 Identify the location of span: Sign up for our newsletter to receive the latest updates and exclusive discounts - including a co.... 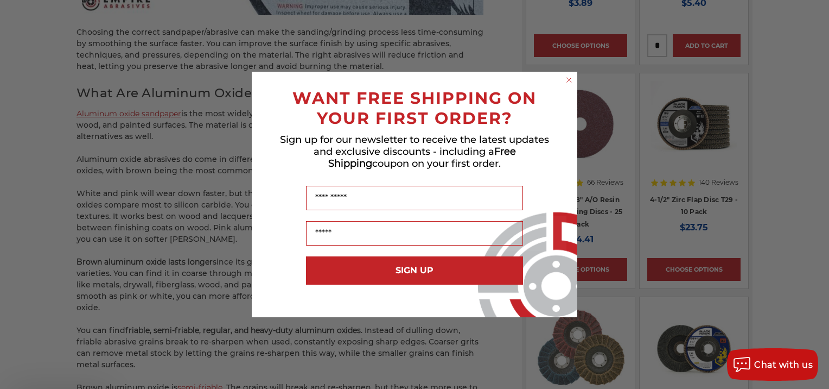
(415, 151).